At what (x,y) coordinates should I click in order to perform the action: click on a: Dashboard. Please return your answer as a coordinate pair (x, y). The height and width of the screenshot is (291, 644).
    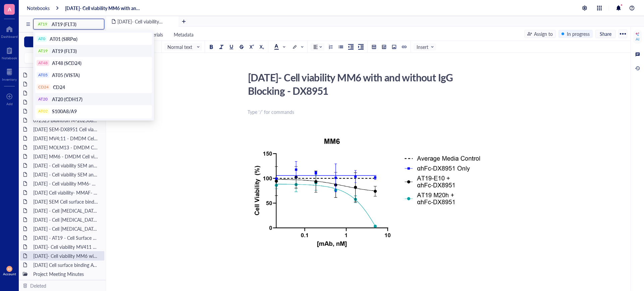
    Looking at the image, I should click on (9, 31).